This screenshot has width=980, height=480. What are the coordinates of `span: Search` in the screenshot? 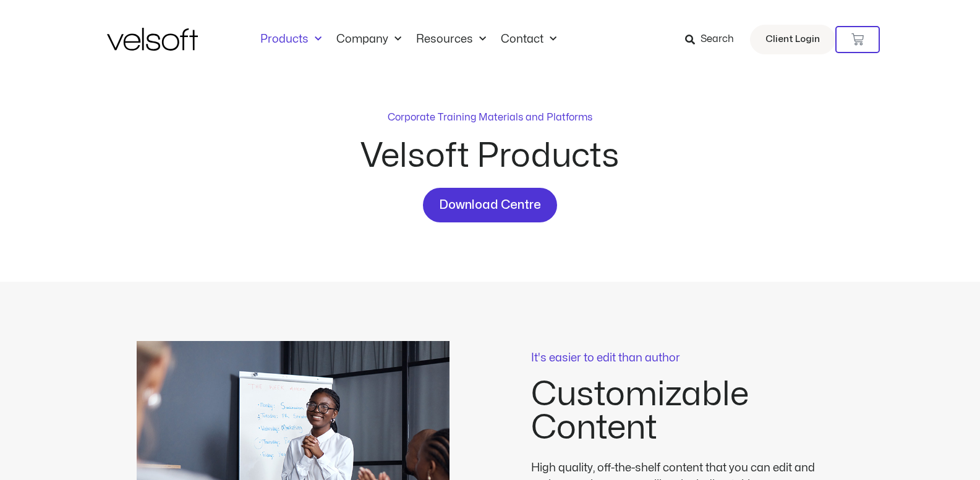 It's located at (718, 39).